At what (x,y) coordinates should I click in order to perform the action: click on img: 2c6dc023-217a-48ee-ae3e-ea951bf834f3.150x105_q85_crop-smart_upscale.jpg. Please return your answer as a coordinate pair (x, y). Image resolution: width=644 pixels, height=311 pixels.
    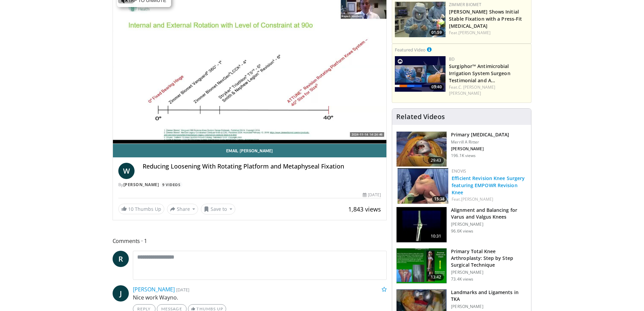
    Looking at the image, I should click on (423, 185).